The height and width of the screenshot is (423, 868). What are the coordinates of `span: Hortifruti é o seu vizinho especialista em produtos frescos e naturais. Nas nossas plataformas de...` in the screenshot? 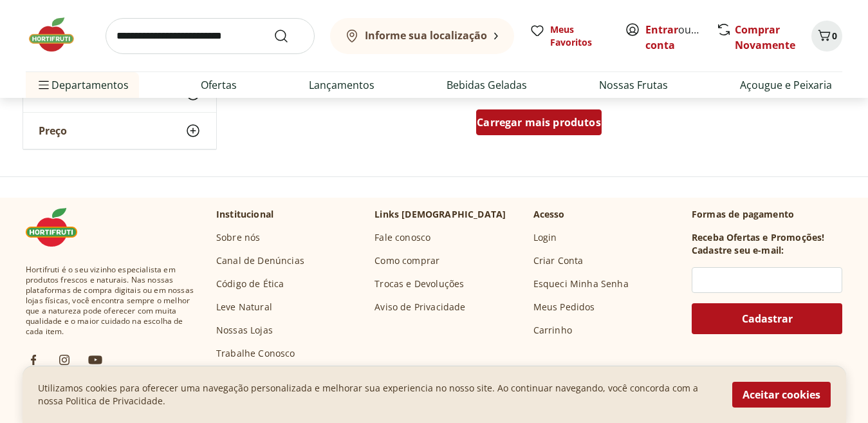 It's located at (111, 301).